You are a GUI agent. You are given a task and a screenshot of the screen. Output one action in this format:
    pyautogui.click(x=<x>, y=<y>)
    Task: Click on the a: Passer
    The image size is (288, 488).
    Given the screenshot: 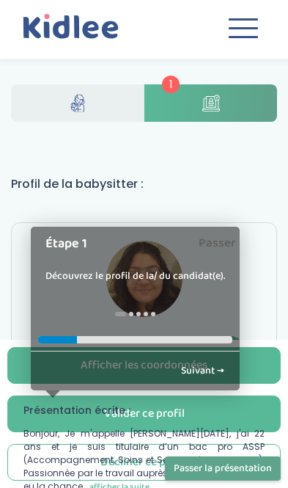 What is the action you would take?
    pyautogui.click(x=217, y=243)
    